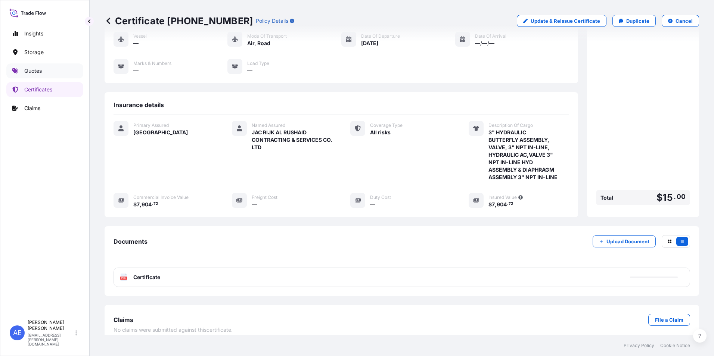 Image resolution: width=714 pixels, height=356 pixels. I want to click on p: Upload Document, so click(628, 242).